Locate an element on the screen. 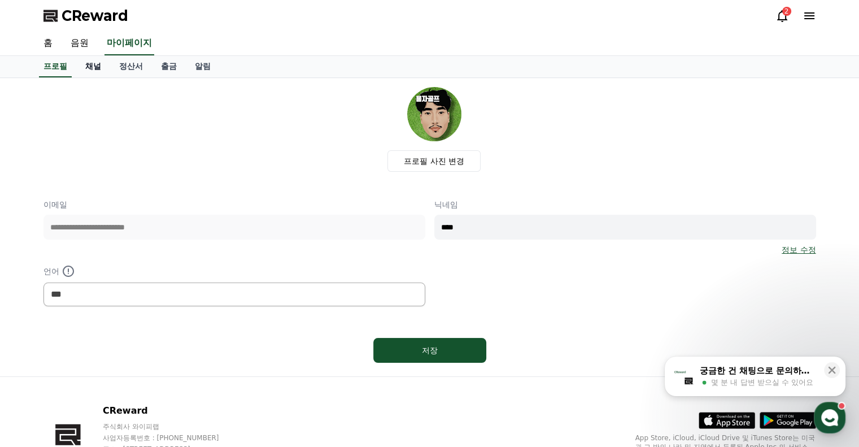 The width and height of the screenshot is (859, 447). p: 언어 is located at coordinates (234, 271).